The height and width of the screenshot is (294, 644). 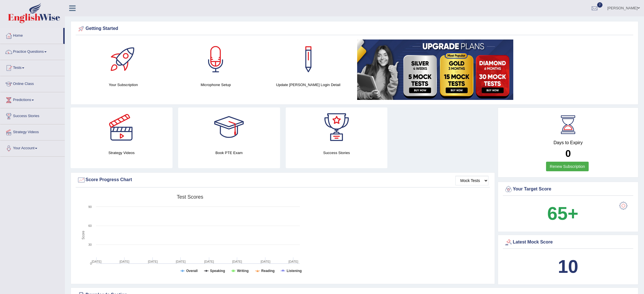 I want to click on div: Score Progress Chart, so click(x=282, y=180).